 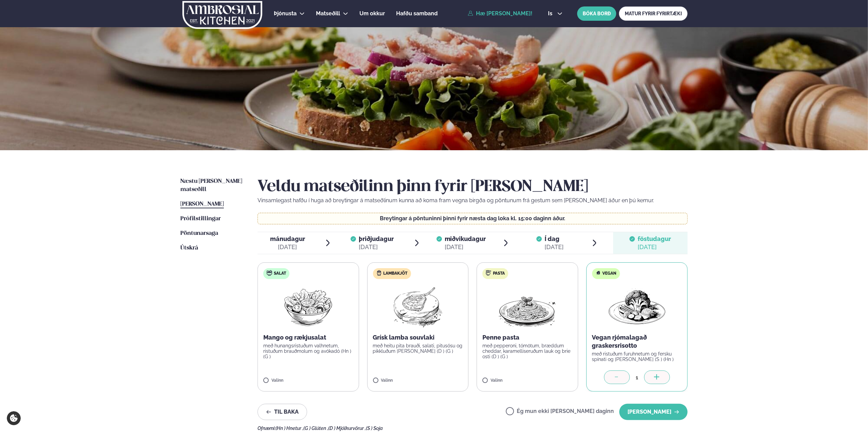 What do you see at coordinates (282, 412) in the screenshot?
I see `button: Til baka` at bounding box center [282, 412].